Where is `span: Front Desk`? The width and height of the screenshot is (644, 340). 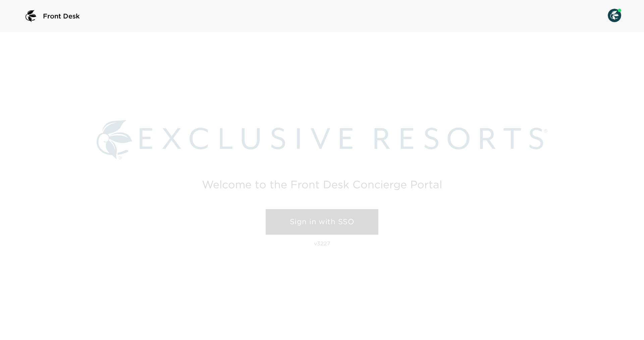 span: Front Desk is located at coordinates (62, 16).